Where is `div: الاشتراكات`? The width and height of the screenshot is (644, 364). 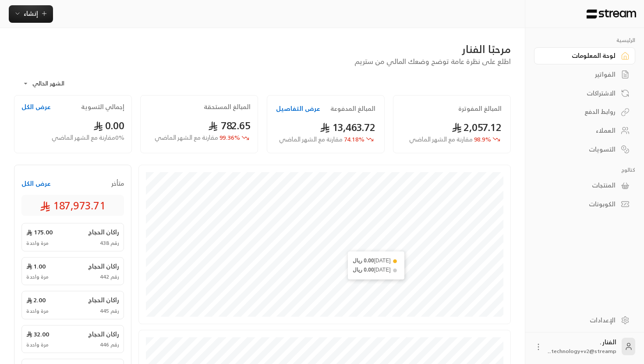 div: الاشتراكات is located at coordinates (580, 93).